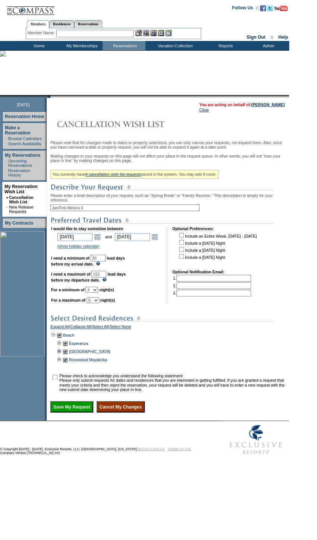 The width and height of the screenshot is (317, 540). Describe the element at coordinates (124, 45) in the screenshot. I see `td: Reservations` at that location.